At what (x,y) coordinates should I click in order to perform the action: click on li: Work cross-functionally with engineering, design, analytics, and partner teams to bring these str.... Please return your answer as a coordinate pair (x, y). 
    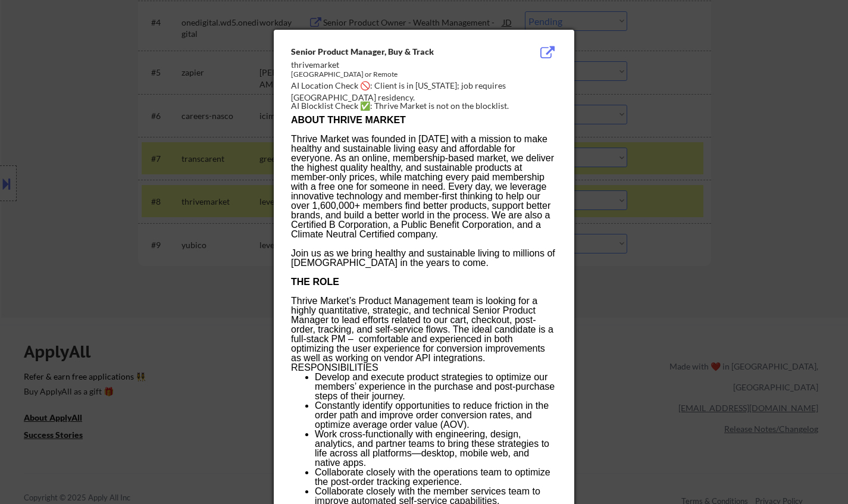
    Looking at the image, I should click on (436, 448).